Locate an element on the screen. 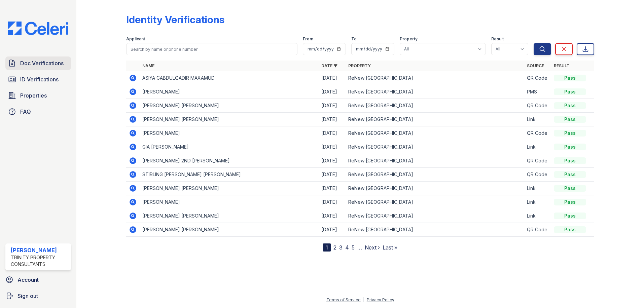 The height and width of the screenshot is (308, 644). span: Account is located at coordinates (28, 279).